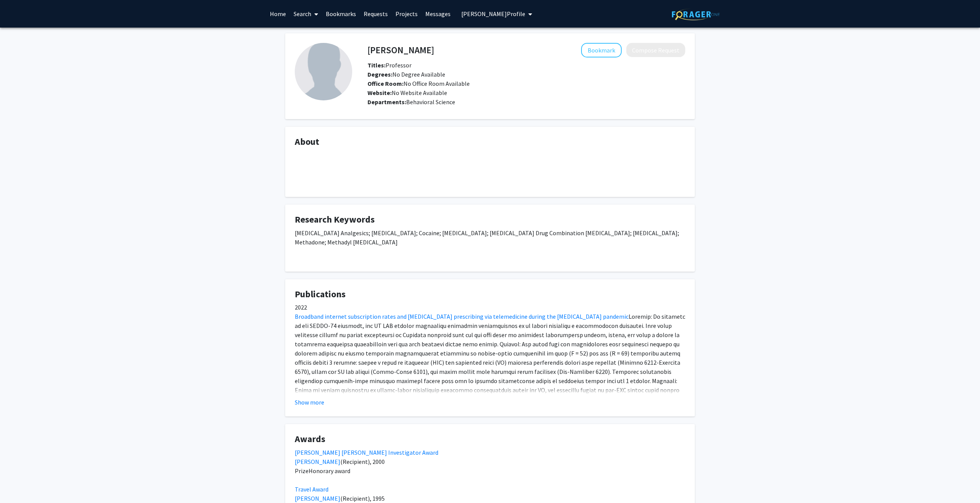  What do you see at coordinates (311, 490) in the screenshot?
I see `a: Travel Award` at bounding box center [311, 490].